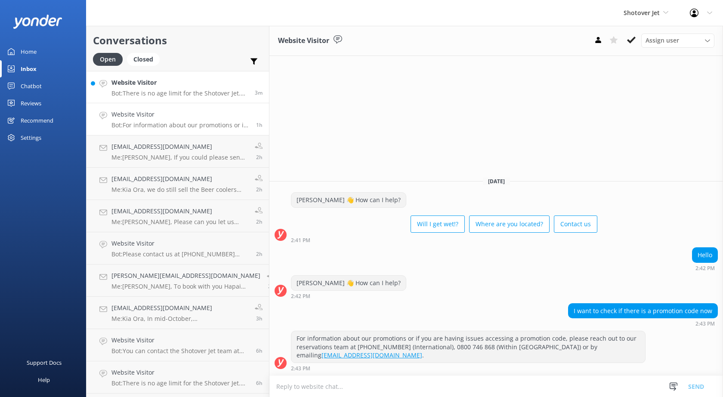  I want to click on div: Aug 31 2025 02:41pm (UTC +12:00) Pacific/Auckland, so click(444, 240).